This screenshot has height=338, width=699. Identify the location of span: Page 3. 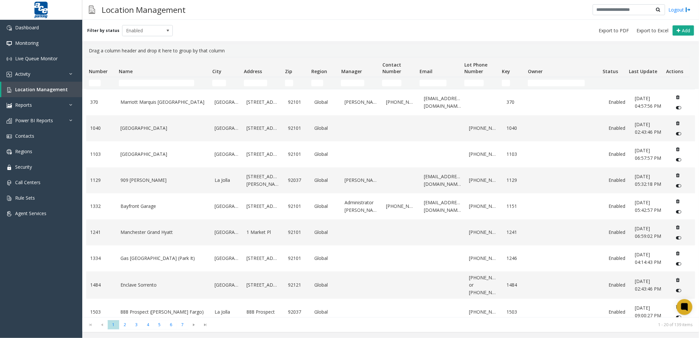
(136, 324).